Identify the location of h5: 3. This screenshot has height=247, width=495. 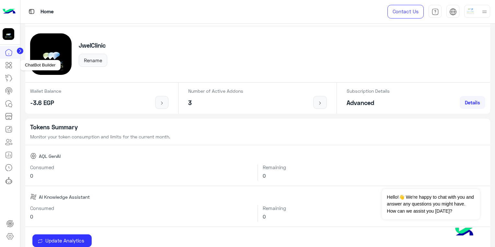
(216, 103).